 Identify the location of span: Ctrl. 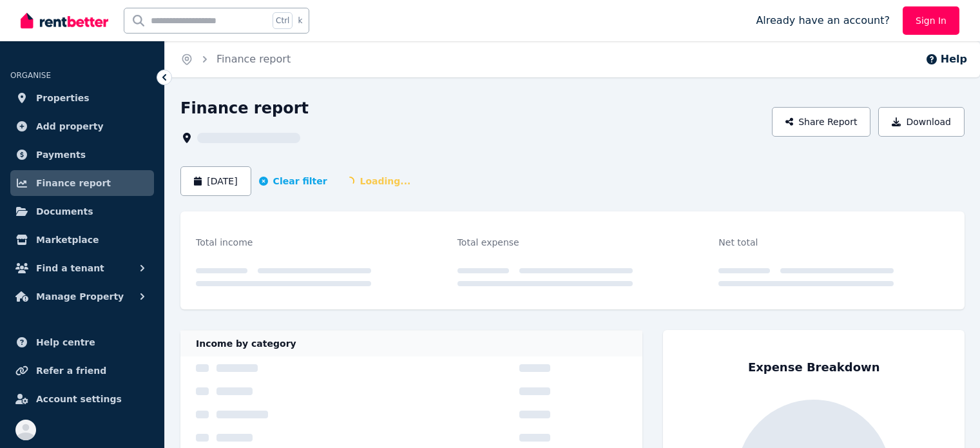
(282, 20).